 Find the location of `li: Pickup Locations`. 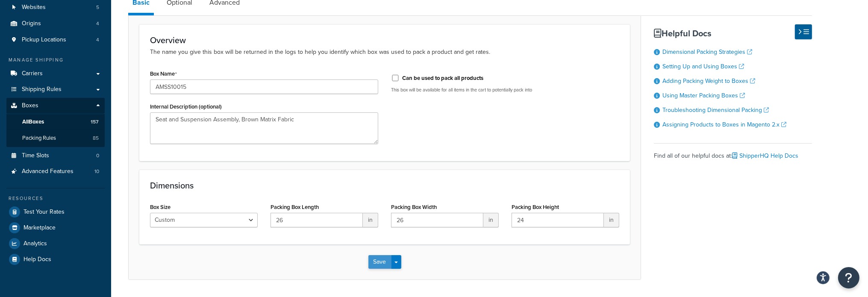

li: Pickup Locations is located at coordinates (56, 40).